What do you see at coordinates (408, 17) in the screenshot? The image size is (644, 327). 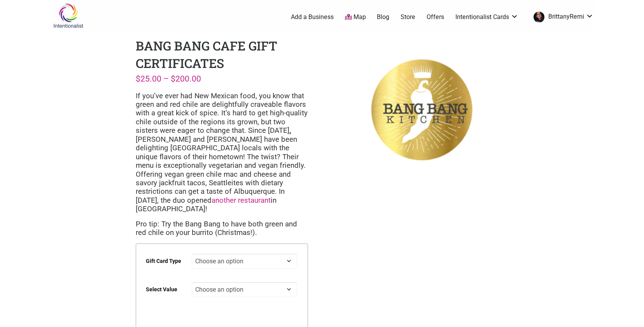 I see `a: Store` at bounding box center [408, 17].